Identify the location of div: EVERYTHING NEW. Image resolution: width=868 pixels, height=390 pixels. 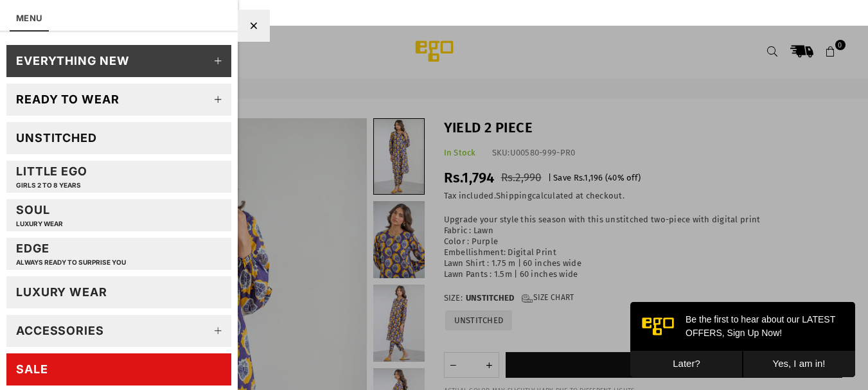
(73, 60).